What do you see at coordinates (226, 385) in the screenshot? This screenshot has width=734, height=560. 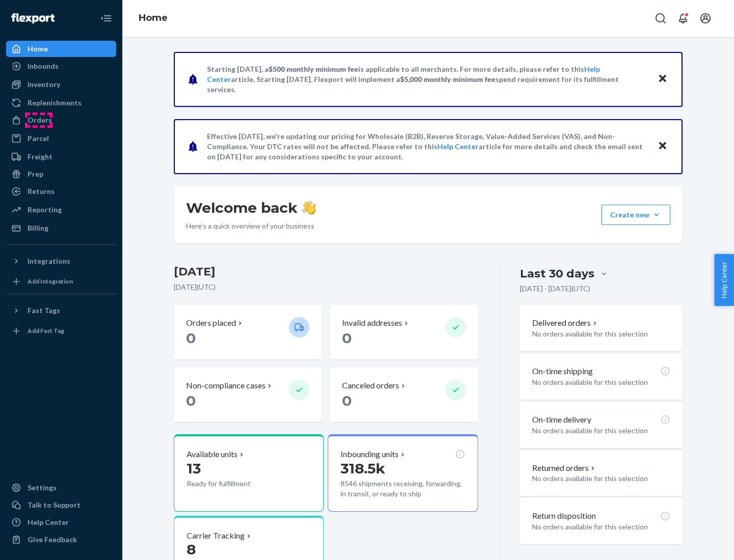 I see `p: Non-compliance cases` at bounding box center [226, 385].